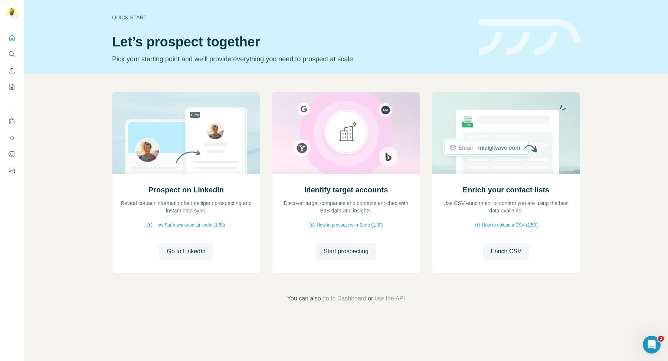  I want to click on div: Quick start, so click(291, 17).